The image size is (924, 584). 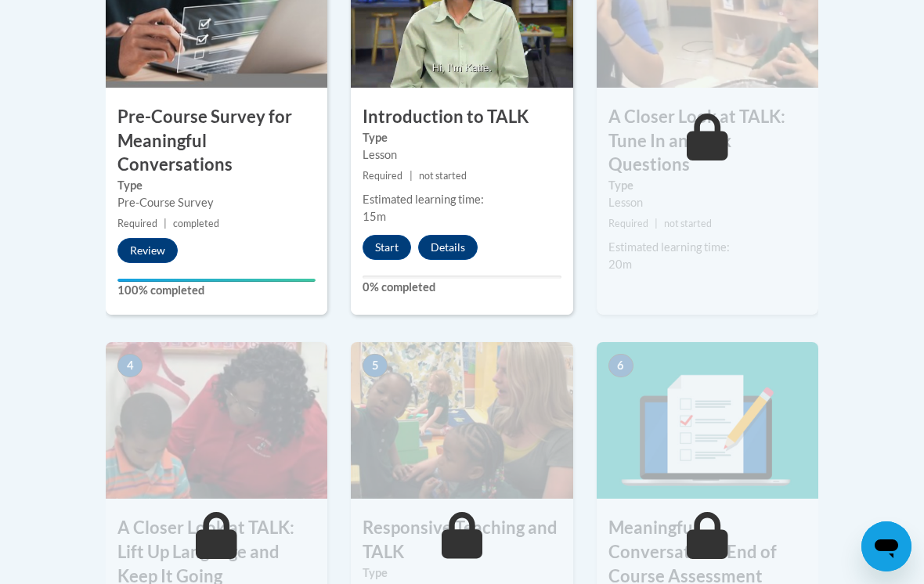 What do you see at coordinates (621, 366) in the screenshot?
I see `span: 6` at bounding box center [621, 366].